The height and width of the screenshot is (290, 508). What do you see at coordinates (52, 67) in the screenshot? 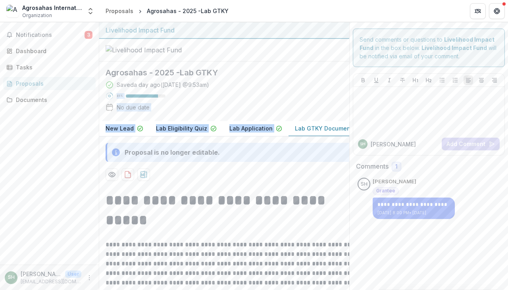
I see `div: Tasks` at bounding box center [52, 67].